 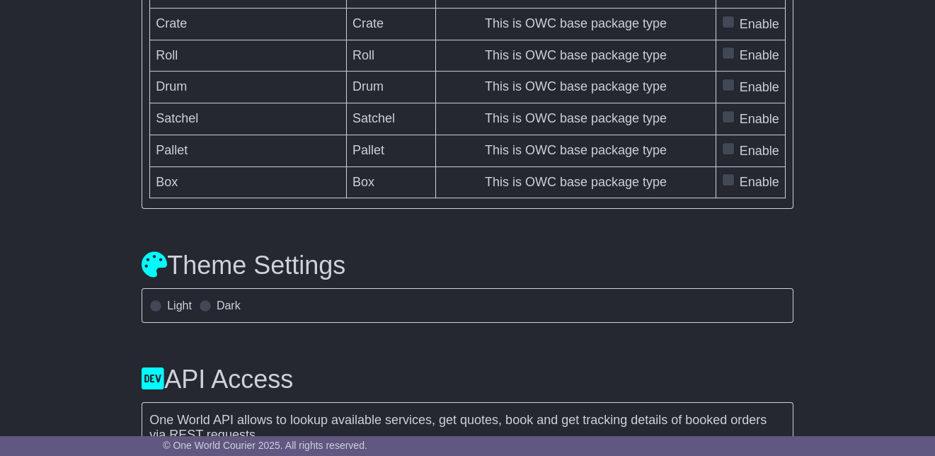 What do you see at coordinates (467, 266) in the screenshot?
I see `h3: Theme Settings` at bounding box center [467, 266].